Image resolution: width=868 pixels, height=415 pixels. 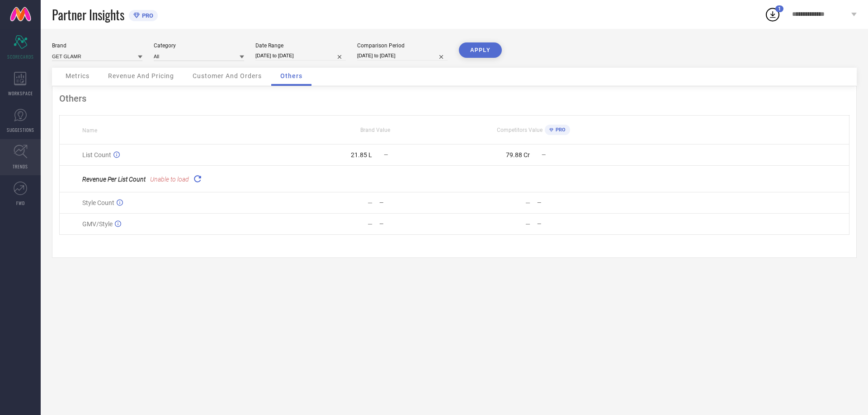 What do you see at coordinates (402, 55) in the screenshot?
I see `input: Select comparison period` at bounding box center [402, 55].